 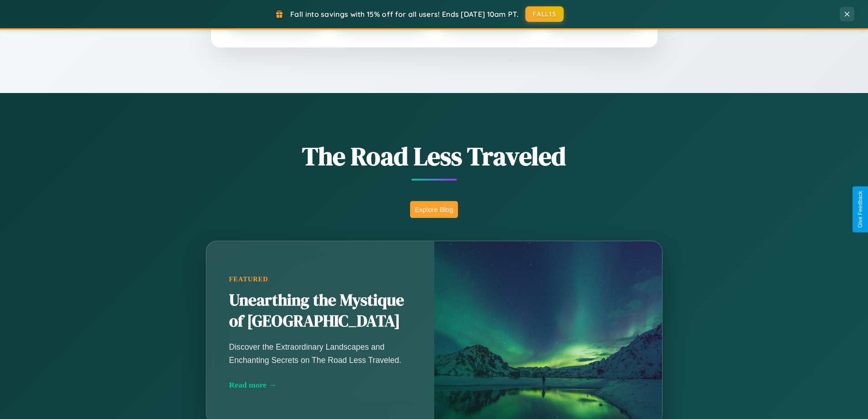 I want to click on h1: The Road Less Traveled, so click(x=434, y=156).